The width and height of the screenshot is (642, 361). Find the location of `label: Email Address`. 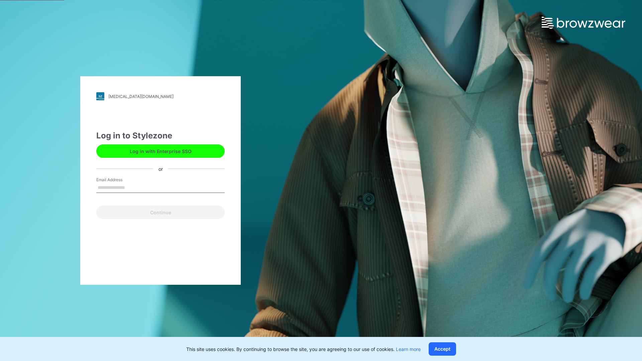

label: Email Address is located at coordinates (120, 180).